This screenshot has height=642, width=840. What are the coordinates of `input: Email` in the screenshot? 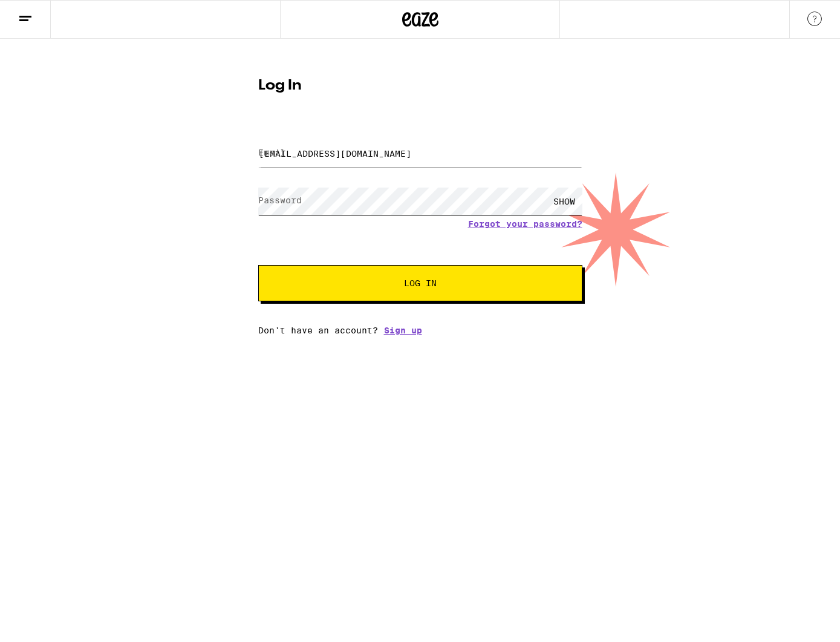 It's located at (421, 153).